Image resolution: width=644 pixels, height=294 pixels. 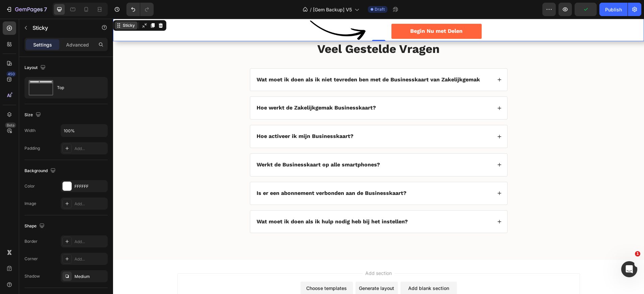 What do you see at coordinates (324, 12) in the screenshot?
I see `a: Begin Nu met Delen` at bounding box center [324, 12].